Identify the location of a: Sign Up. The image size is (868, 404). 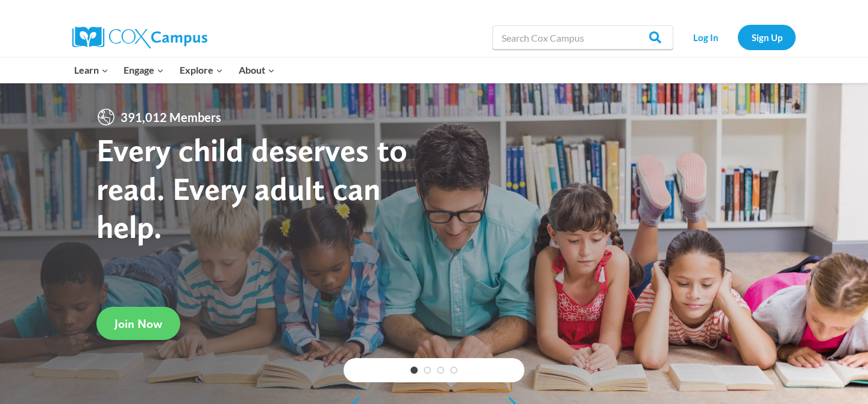
(767, 37).